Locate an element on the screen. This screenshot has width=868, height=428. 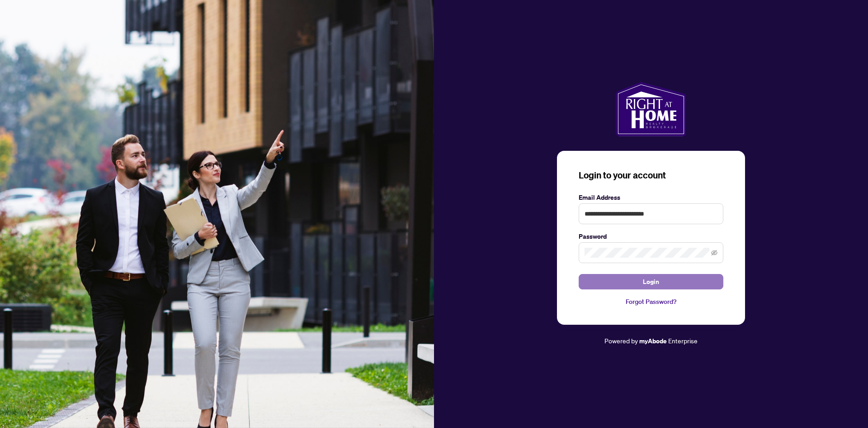
a: Forgot Password? is located at coordinates (651, 301).